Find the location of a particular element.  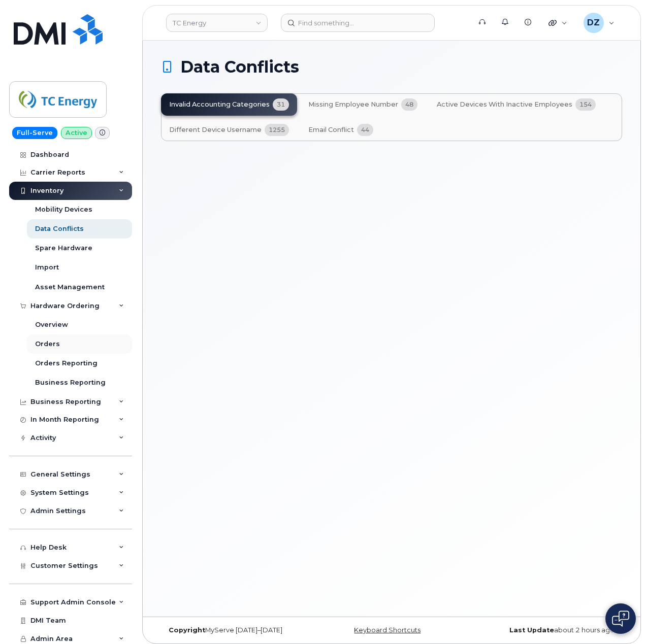

span: 48 is located at coordinates (409, 105).